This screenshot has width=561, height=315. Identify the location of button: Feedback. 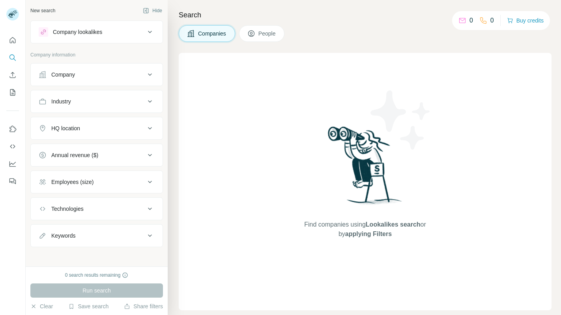
(13, 181).